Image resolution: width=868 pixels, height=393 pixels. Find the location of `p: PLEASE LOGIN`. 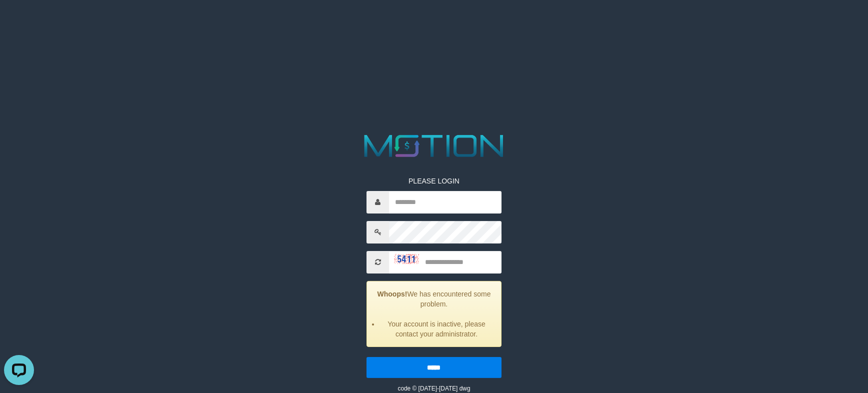

p: PLEASE LOGIN is located at coordinates (433, 181).